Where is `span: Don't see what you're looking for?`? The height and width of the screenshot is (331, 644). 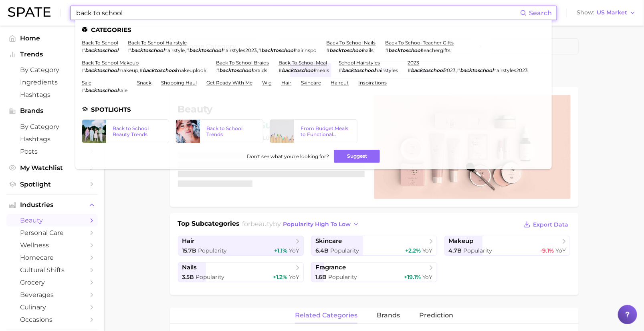
span: Don't see what you're looking for? is located at coordinates (288, 156).